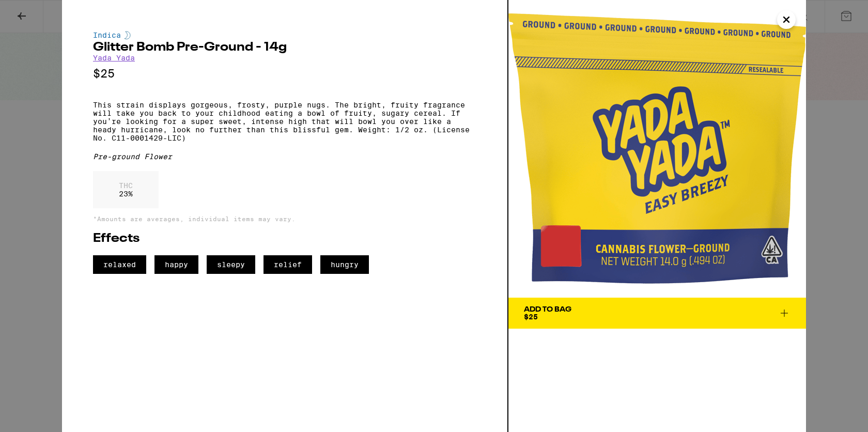 The width and height of the screenshot is (868, 432). Describe the element at coordinates (284, 122) in the screenshot. I see `p: This strain displays gorgeous, frosty, purple nugs. The bright, fruity fragrance will take you ba...` at that location.